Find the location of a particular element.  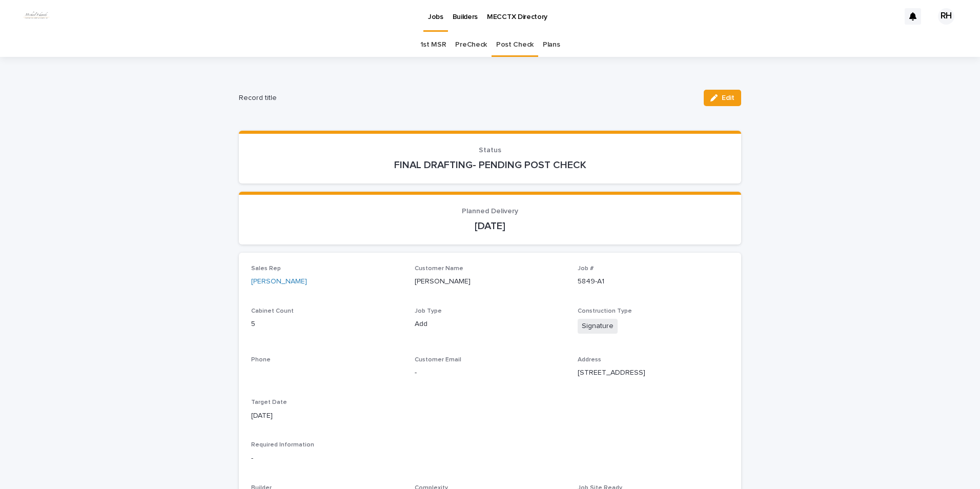

img: dhEtdSsQReaQtgKTuLrt is located at coordinates (37, 17).